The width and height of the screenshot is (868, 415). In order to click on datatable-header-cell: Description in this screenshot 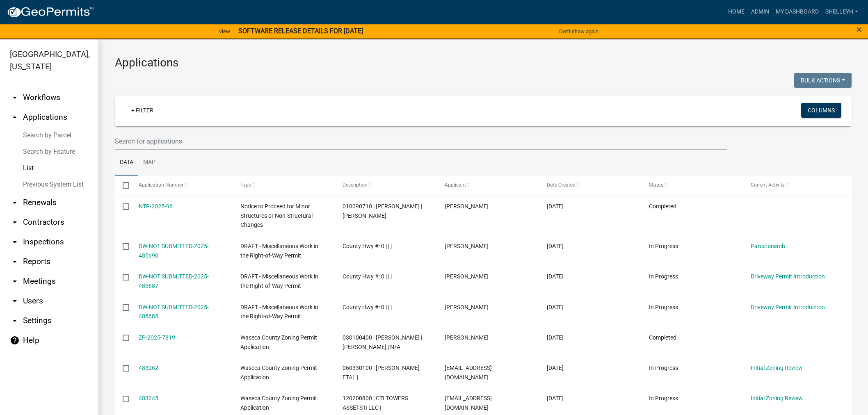, I will do `click(386, 185)`.